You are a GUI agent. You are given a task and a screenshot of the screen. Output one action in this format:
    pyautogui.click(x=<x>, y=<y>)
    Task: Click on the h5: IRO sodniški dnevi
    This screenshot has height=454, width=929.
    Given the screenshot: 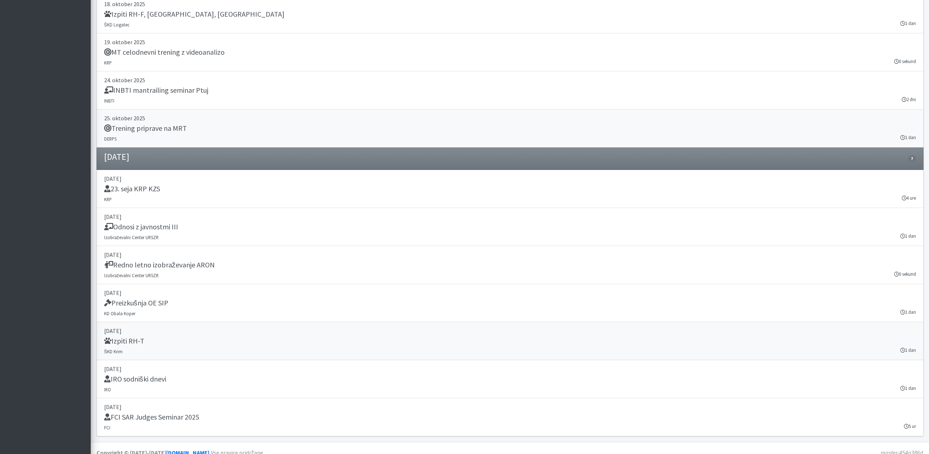 What is the action you would take?
    pyautogui.click(x=135, y=379)
    